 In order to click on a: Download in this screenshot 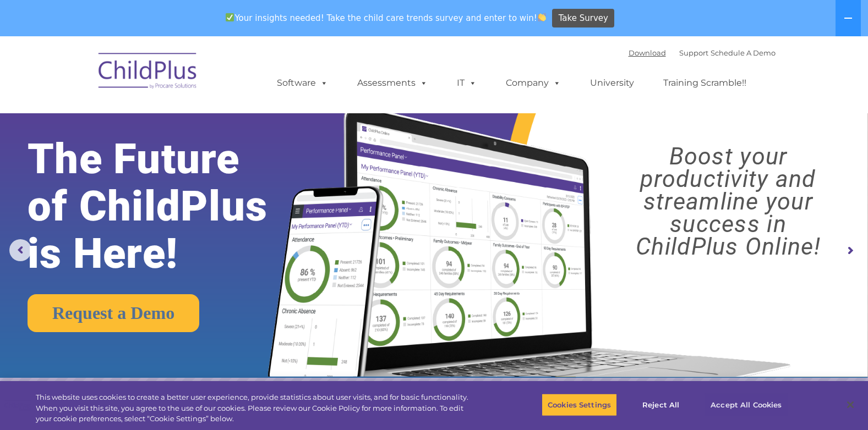, I will do `click(647, 53)`.